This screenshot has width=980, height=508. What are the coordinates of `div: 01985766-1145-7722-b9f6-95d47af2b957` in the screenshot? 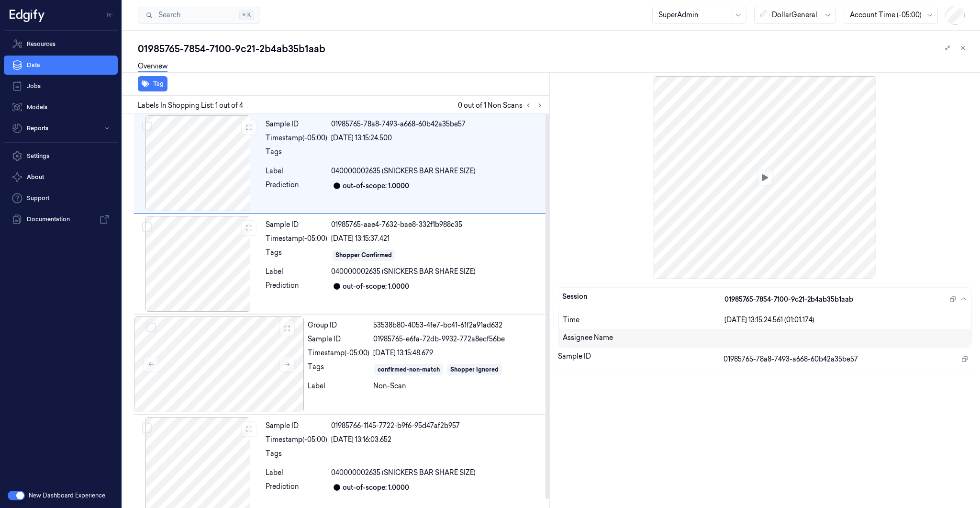 It's located at (438, 425).